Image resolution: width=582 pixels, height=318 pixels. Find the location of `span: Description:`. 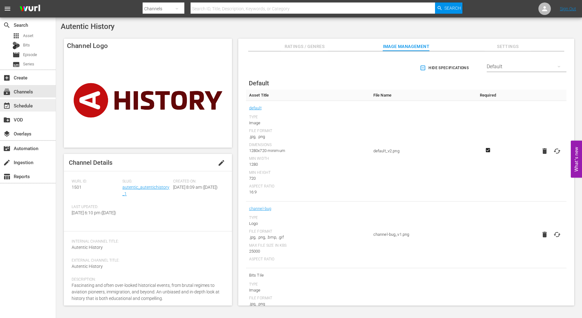

span: Description: is located at coordinates (146, 280).